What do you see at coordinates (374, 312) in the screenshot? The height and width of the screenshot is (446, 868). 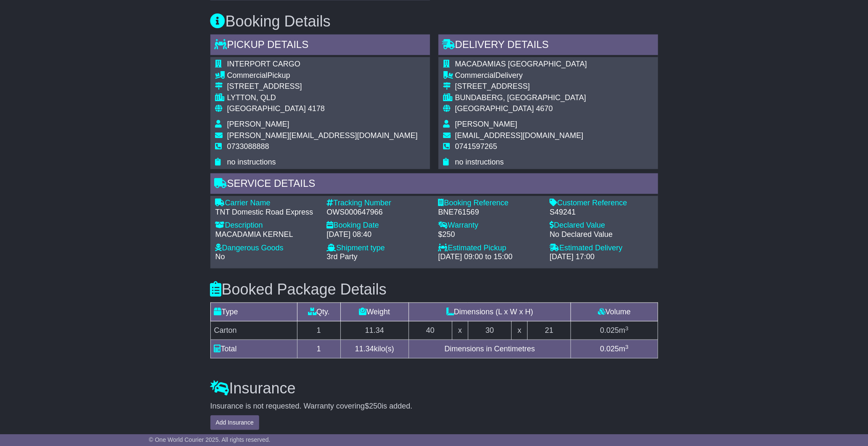 I see `td: Weight` at bounding box center [374, 312].